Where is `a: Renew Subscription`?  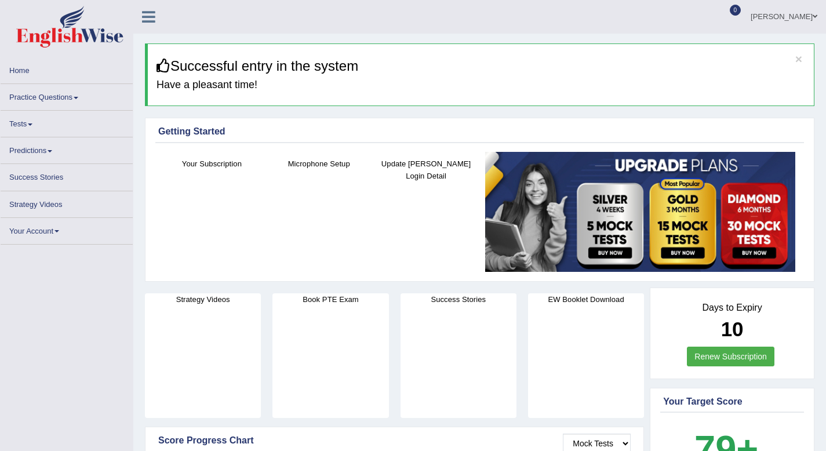
a: Renew Subscription is located at coordinates (731, 357).